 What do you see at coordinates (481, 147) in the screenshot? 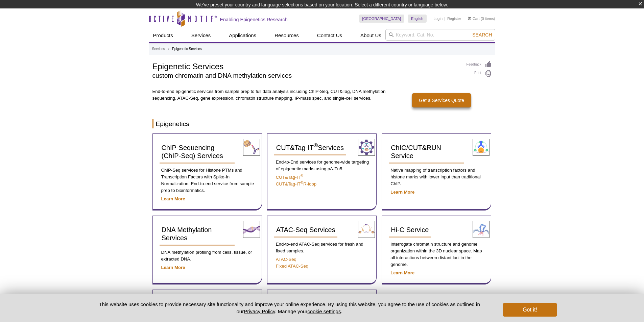
I see `img: ChIC/CUT&RUN Service` at bounding box center [481, 147].